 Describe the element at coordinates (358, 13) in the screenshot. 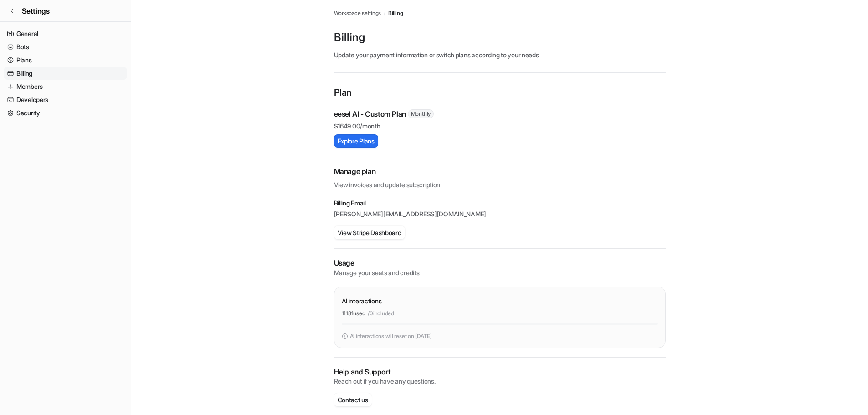

I see `a: Workspace settings` at that location.